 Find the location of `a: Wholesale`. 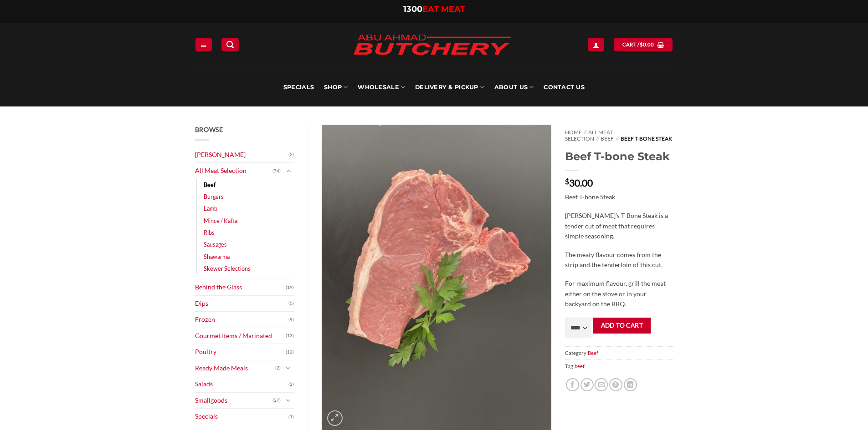

a: Wholesale is located at coordinates (381, 88).